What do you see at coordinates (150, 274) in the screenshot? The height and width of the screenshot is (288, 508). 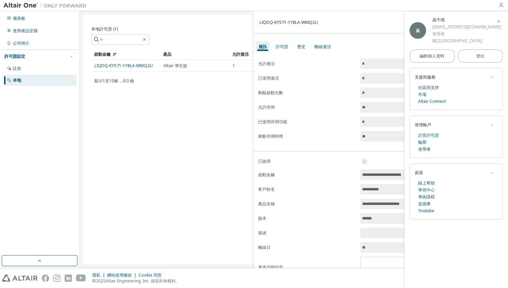 I see `font: Cookie 同意` at bounding box center [150, 274].